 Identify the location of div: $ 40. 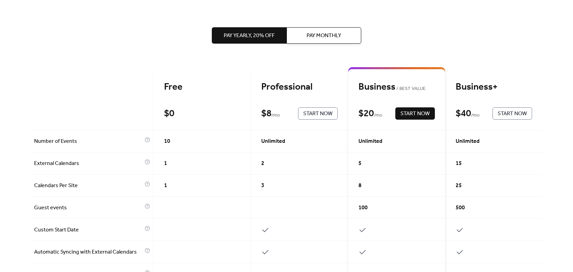
(463, 114).